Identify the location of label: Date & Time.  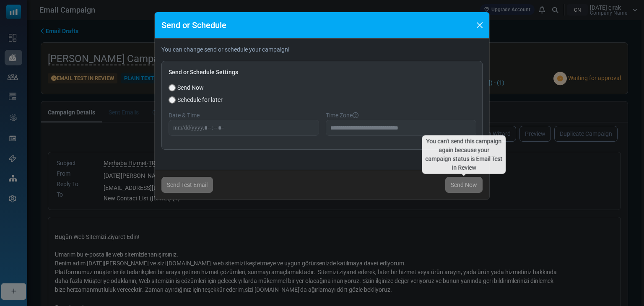
(184, 115).